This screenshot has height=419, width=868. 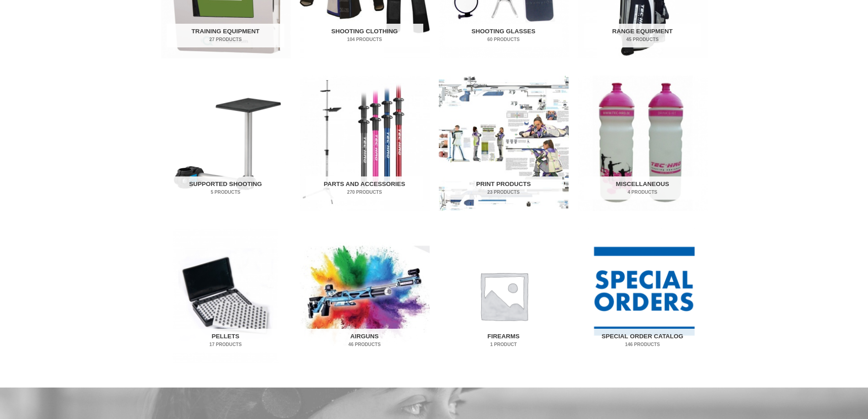 I want to click on h2: Special Order Catalog, so click(x=642, y=340).